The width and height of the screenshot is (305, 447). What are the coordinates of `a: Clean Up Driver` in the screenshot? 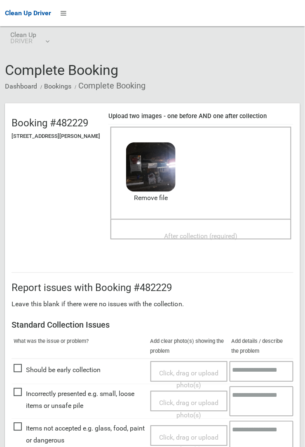 It's located at (28, 13).